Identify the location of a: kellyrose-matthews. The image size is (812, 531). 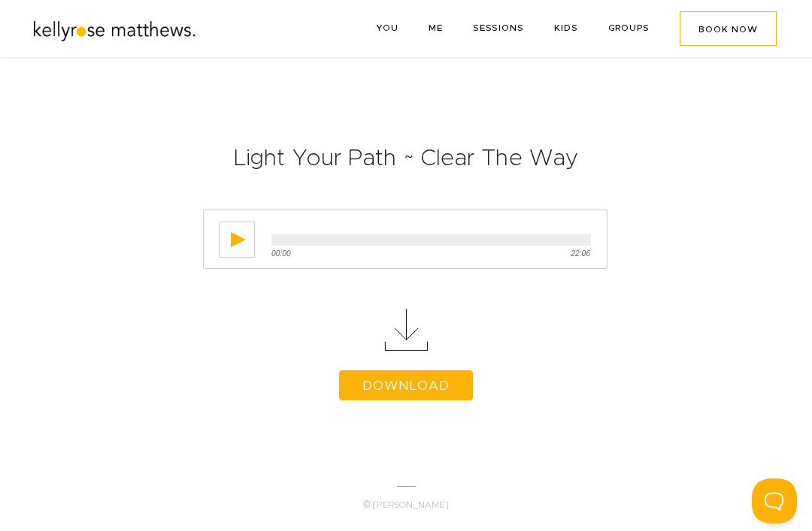
(116, 40).